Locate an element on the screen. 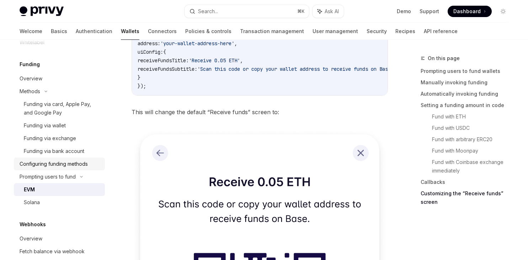 The height and width of the screenshot is (260, 528). a: Demo is located at coordinates (404, 11).